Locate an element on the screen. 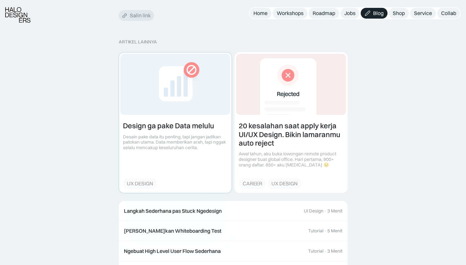 Image resolution: width=466 pixels, height=265 pixels. a: Shop is located at coordinates (398, 13).